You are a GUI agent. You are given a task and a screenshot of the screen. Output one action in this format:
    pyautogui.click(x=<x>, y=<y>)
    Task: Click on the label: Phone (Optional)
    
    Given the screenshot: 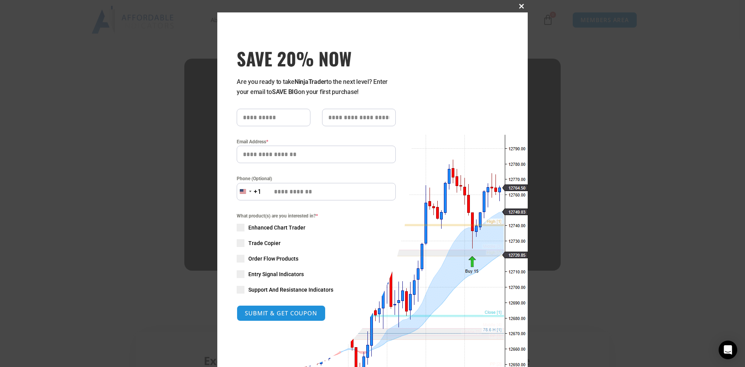 What is the action you would take?
    pyautogui.click(x=316, y=178)
    